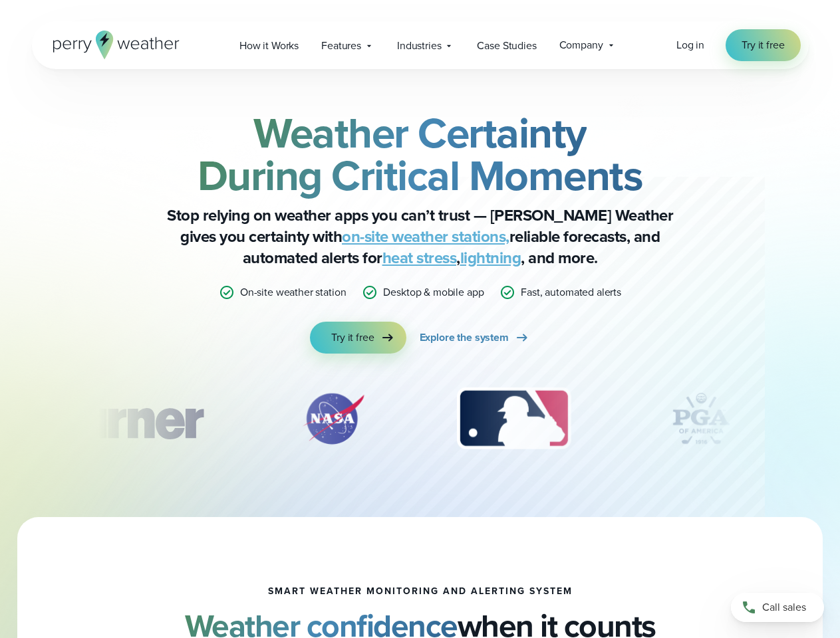  I want to click on a: on-site weather stations,, so click(425, 237).